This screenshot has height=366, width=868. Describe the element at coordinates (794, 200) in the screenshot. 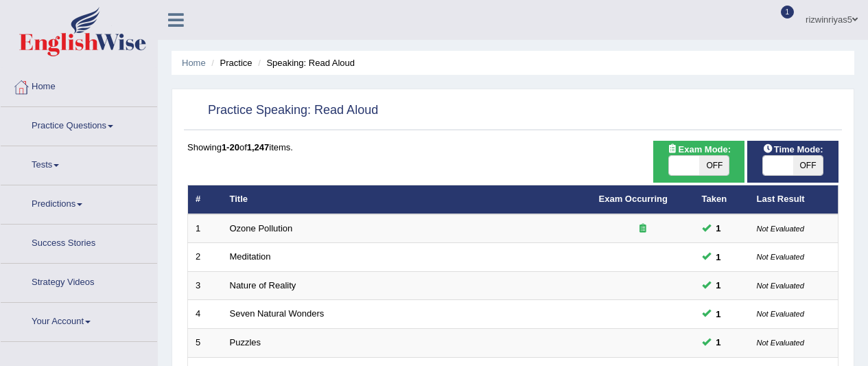

I see `th: Last Result` at that location.